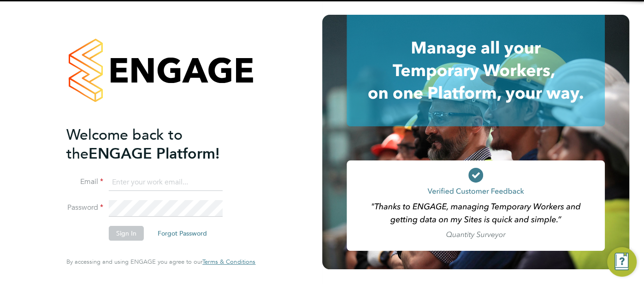  I want to click on a: Terms & Conditions, so click(229, 261).